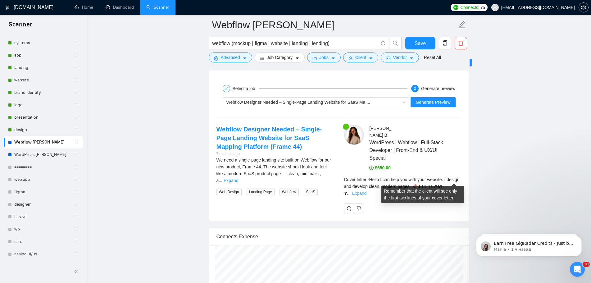 The image size is (591, 283). What do you see at coordinates (77, 271) in the screenshot?
I see `span: double-left` at bounding box center [77, 271].